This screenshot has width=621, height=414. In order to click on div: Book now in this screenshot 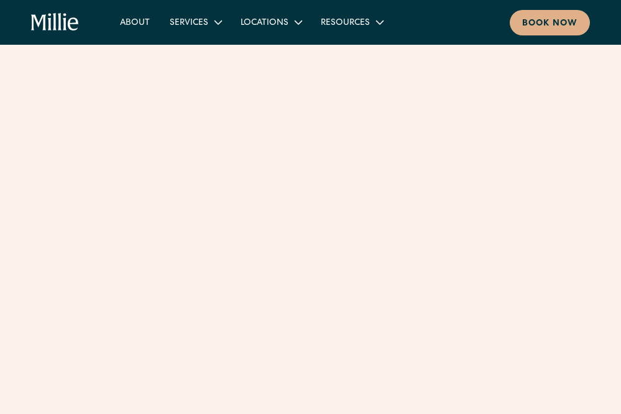, I will do `click(549, 24)`.